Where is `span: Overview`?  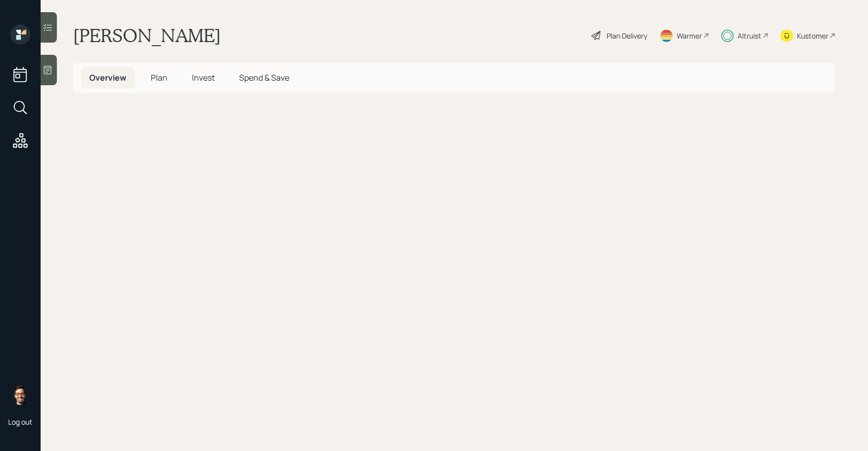 span: Overview is located at coordinates (107, 77).